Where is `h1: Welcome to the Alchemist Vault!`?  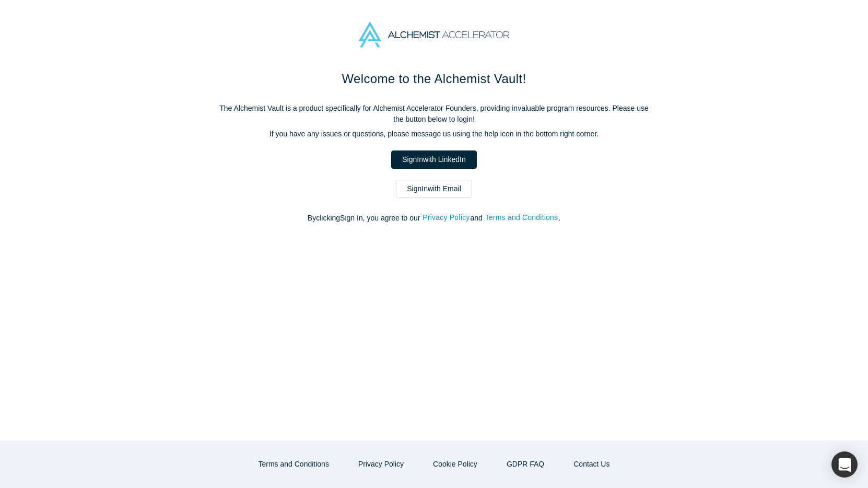 h1: Welcome to the Alchemist Vault! is located at coordinates (434, 79).